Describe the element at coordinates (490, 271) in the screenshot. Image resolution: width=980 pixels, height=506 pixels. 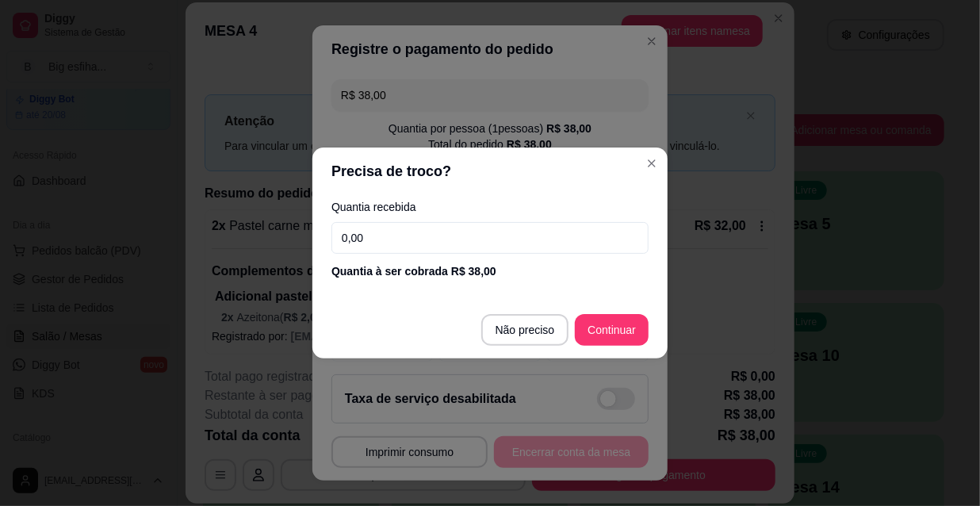
I see `div: Quantia à ser cobrada R$ 38,00` at that location.